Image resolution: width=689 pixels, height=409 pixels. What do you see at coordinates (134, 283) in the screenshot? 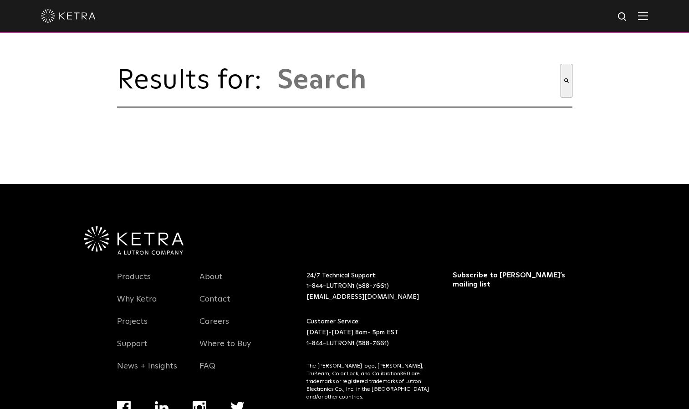
I see `a: Products` at bounding box center [134, 283].